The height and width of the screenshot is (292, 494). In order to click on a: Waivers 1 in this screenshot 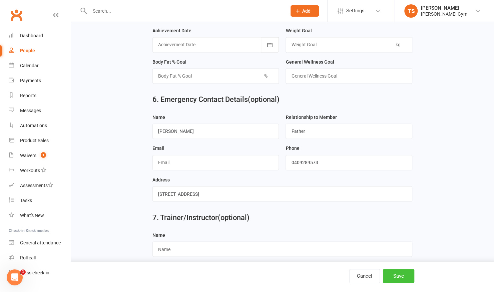, I will do `click(39, 156)`.